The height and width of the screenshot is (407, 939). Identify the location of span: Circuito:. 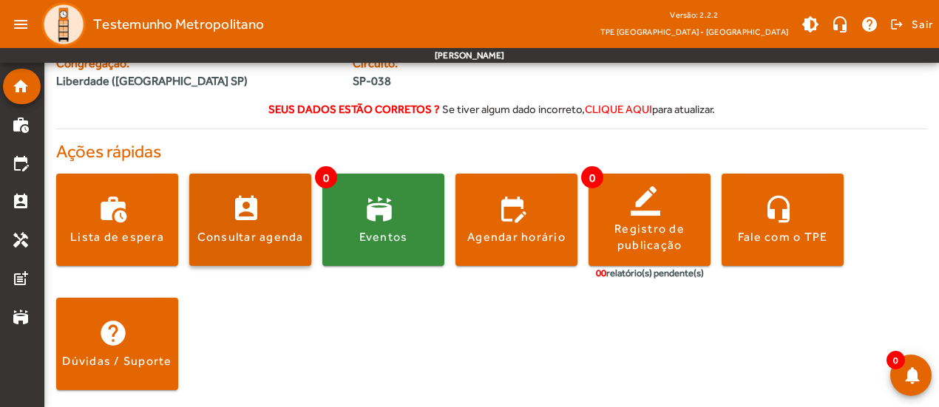
(418, 64).